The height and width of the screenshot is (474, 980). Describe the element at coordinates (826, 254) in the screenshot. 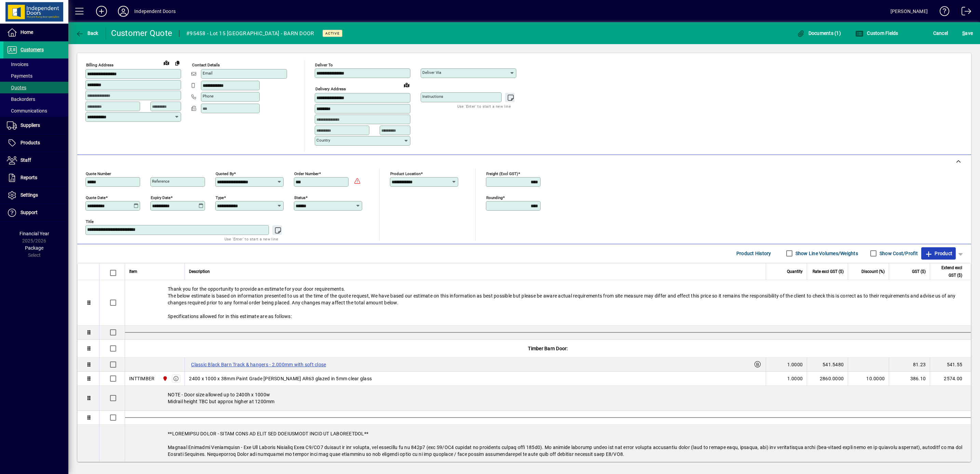

I see `label: Show Line Volumes/Weights` at that location.